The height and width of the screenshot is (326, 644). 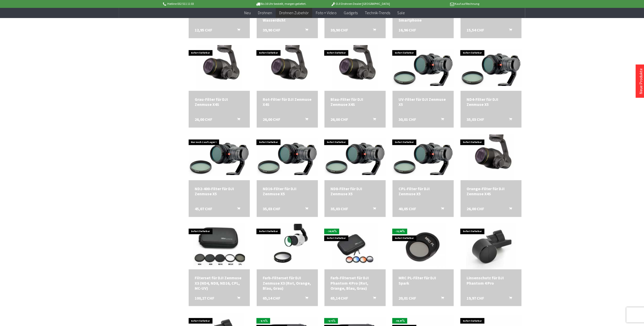 I want to click on img: ND2-400-Filter für DJI Zenmuse X5, so click(x=219, y=157).